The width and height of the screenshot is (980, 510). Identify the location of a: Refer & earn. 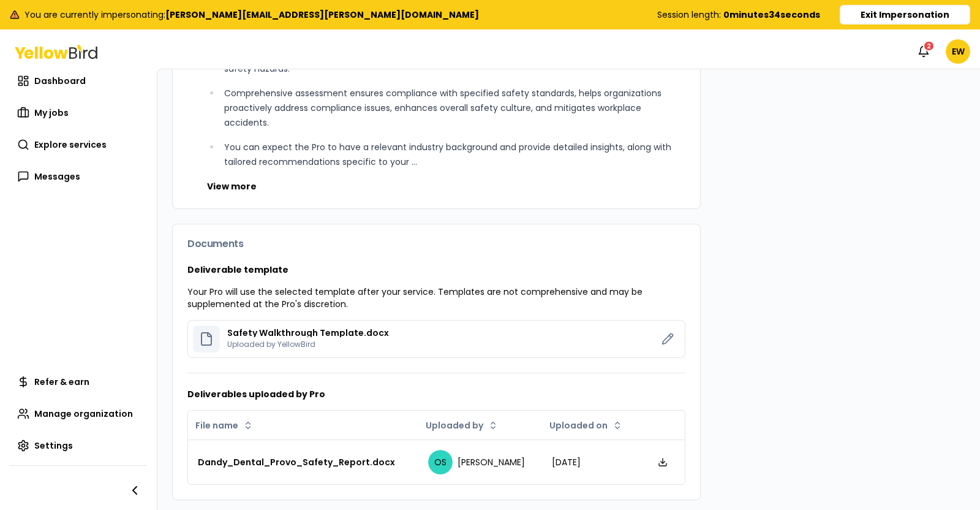
(79, 382).